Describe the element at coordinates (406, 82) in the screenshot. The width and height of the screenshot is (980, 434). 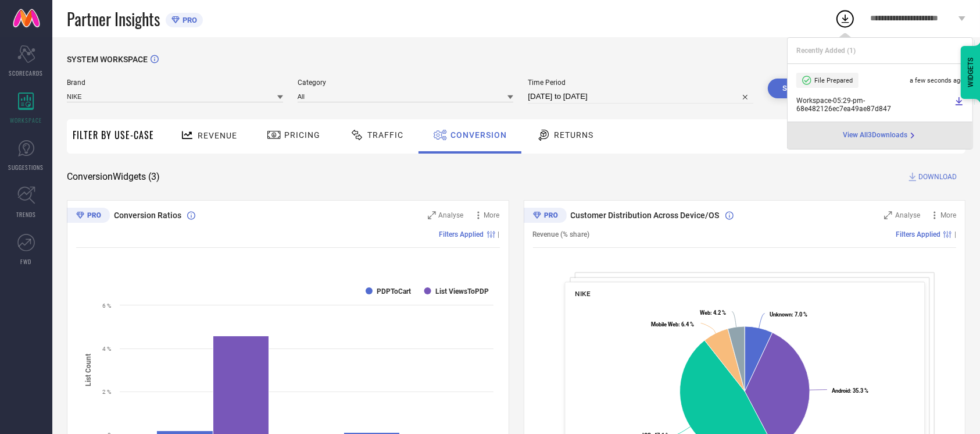
I see `span: Category` at that location.